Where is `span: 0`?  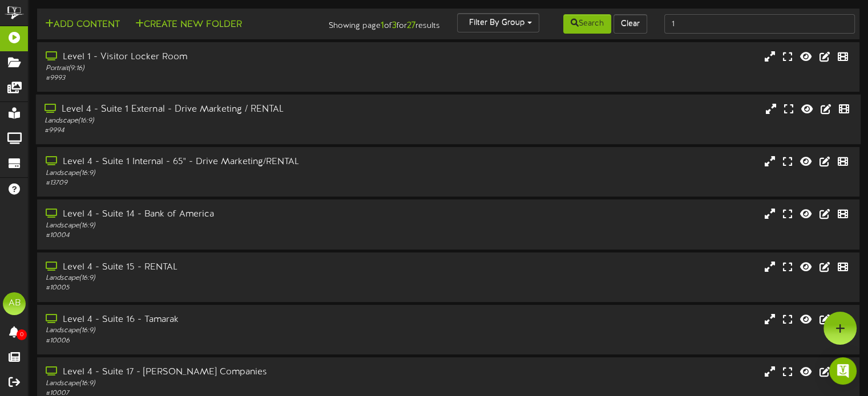
span: 0 is located at coordinates (22, 335).